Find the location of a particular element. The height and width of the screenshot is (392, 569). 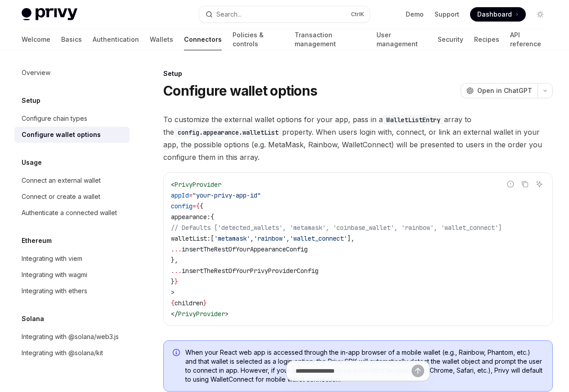

a: Integrating with @solana/kit is located at coordinates (72, 353).